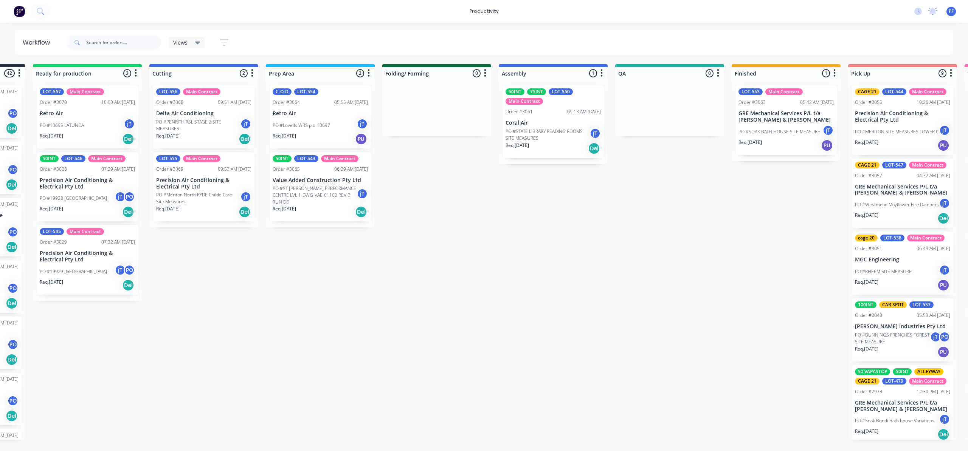 Image resolution: width=968 pixels, height=451 pixels. Describe the element at coordinates (892, 305) in the screenshot. I see `div: CAR SPOT` at that location.